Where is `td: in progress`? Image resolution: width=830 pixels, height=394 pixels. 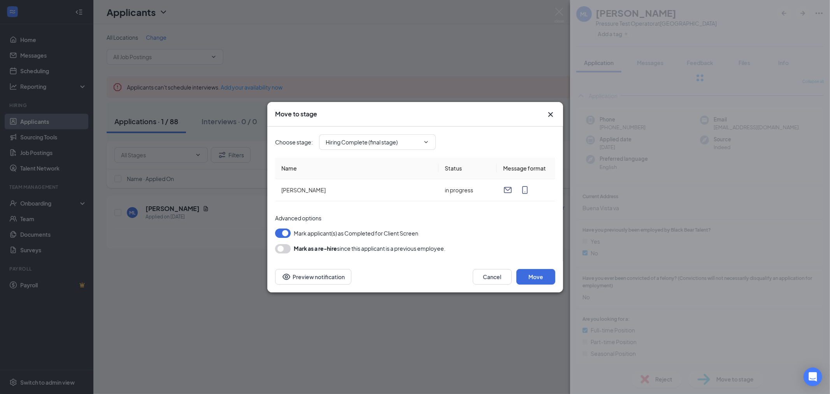
td: in progress is located at coordinates (468, 190).